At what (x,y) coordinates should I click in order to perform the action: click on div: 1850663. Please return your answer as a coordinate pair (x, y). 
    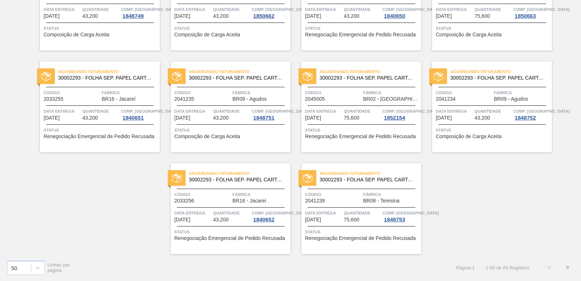
    Looking at the image, I should click on (525, 16).